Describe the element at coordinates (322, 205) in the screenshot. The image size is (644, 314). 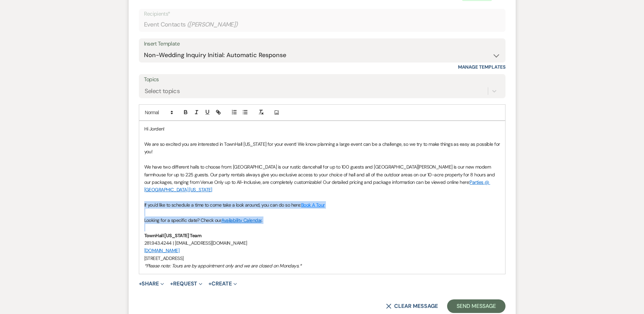
I see `p: If you'd like to schedule a time to come take a look around, you can do so here:` at that location.